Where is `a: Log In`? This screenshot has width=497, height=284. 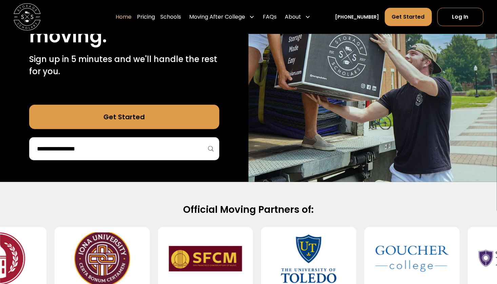
a: Log In is located at coordinates (461, 17).